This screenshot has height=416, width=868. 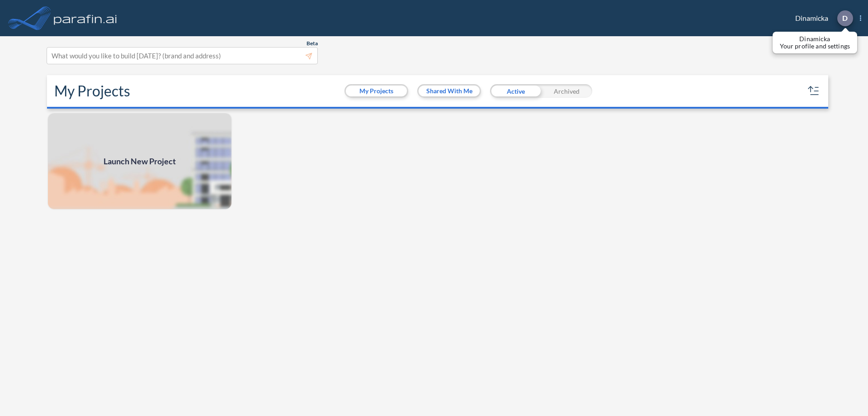 I want to click on p: Dinamicka, so click(x=815, y=39).